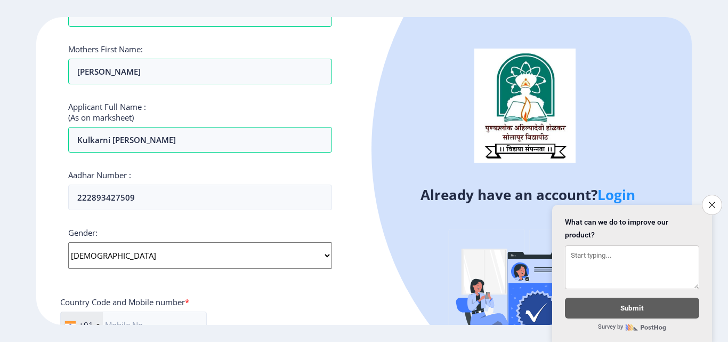 The height and width of the screenshot is (342, 728). Describe the element at coordinates (616, 195) in the screenshot. I see `a: Login` at that location.